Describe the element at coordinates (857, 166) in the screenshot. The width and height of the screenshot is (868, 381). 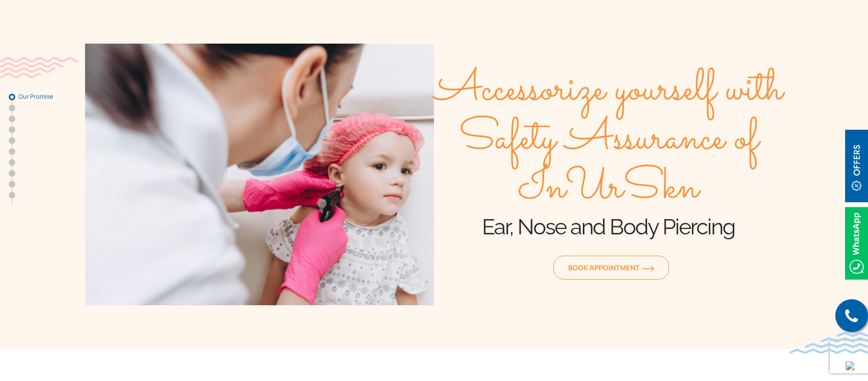
I see `img: offerBt` at that location.